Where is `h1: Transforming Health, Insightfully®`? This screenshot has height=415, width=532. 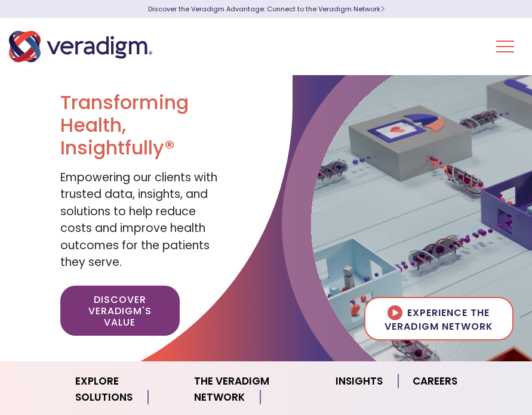
h1: Transforming Health, Insightfully® is located at coordinates (141, 125).